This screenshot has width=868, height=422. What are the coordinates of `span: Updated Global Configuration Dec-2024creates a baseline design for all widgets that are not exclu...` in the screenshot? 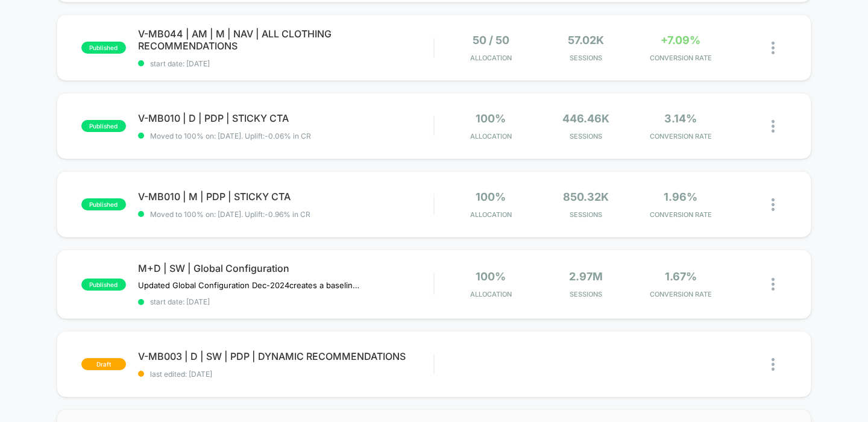 It's located at (249, 286).